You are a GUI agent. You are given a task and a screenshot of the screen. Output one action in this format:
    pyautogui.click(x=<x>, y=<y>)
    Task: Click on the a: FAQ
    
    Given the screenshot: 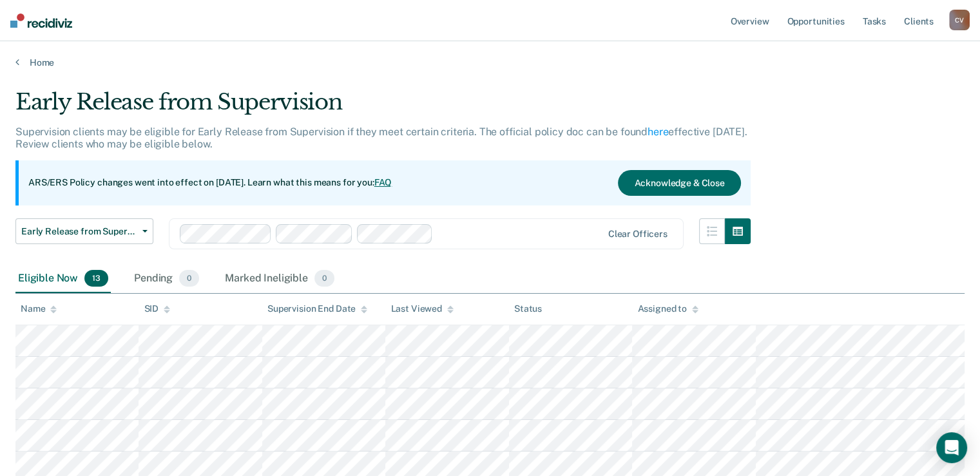 What is the action you would take?
    pyautogui.click(x=383, y=182)
    